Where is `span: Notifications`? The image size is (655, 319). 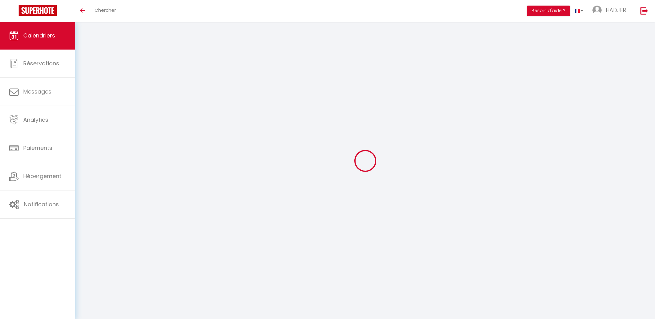
span: Notifications is located at coordinates (41, 204).